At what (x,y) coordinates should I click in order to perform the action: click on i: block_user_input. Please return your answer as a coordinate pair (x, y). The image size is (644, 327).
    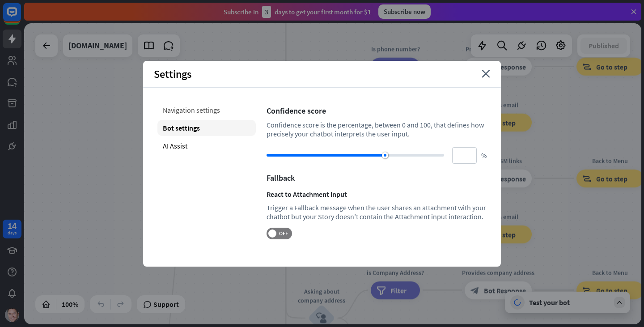
    Looking at the image, I should click on (322, 318).